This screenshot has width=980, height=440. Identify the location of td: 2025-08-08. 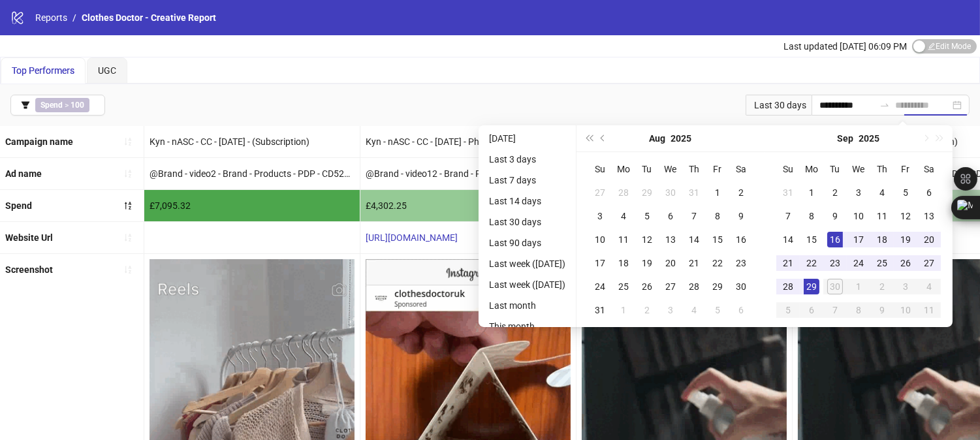
(717, 216).